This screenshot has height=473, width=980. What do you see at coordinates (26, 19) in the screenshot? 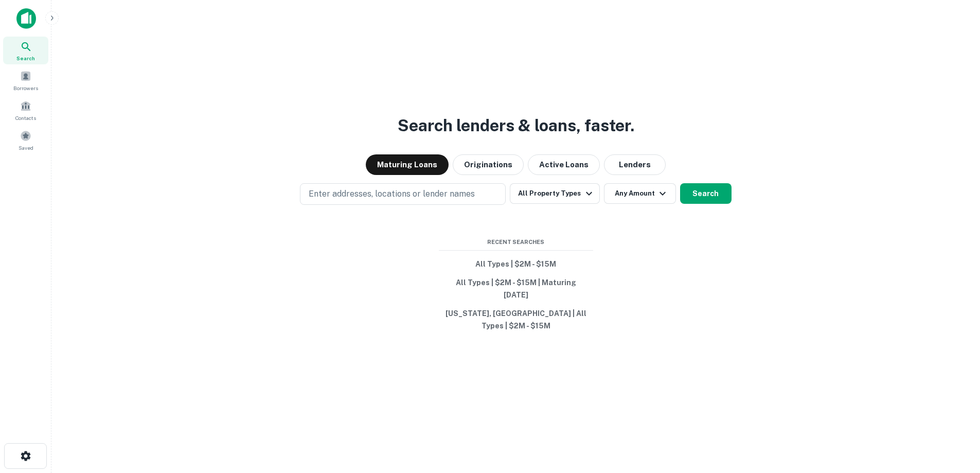
I see `img: capitalize-icon.png` at bounding box center [26, 19].